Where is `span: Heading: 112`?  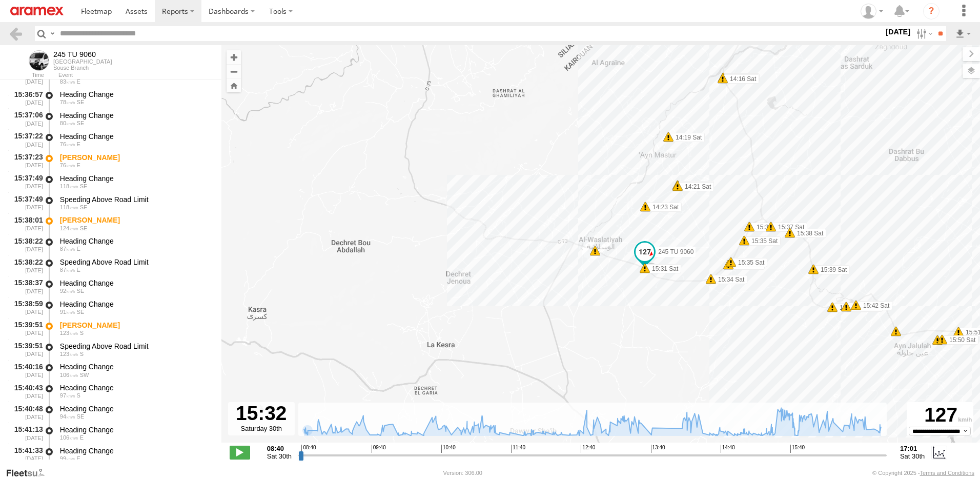 span: Heading: 112 is located at coordinates (81, 438).